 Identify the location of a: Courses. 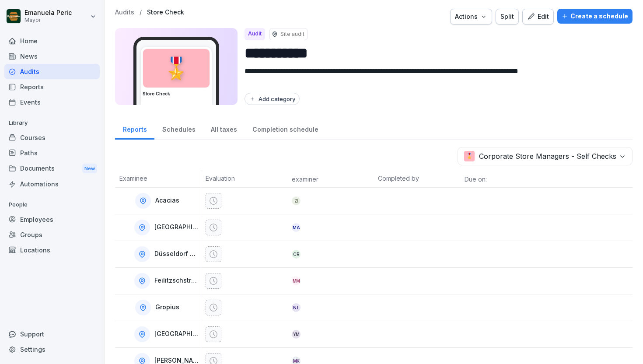
(52, 137).